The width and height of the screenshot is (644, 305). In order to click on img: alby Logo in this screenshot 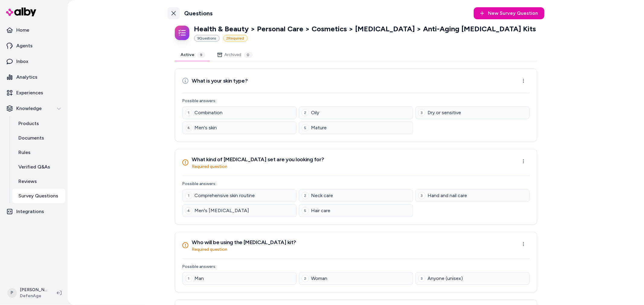, I will do `click(21, 12)`.